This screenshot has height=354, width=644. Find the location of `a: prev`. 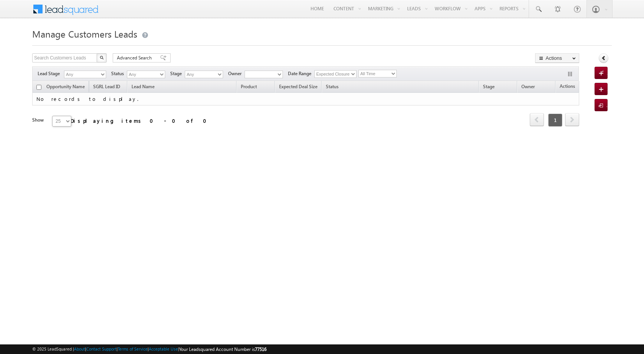

a: prev is located at coordinates (537, 120).